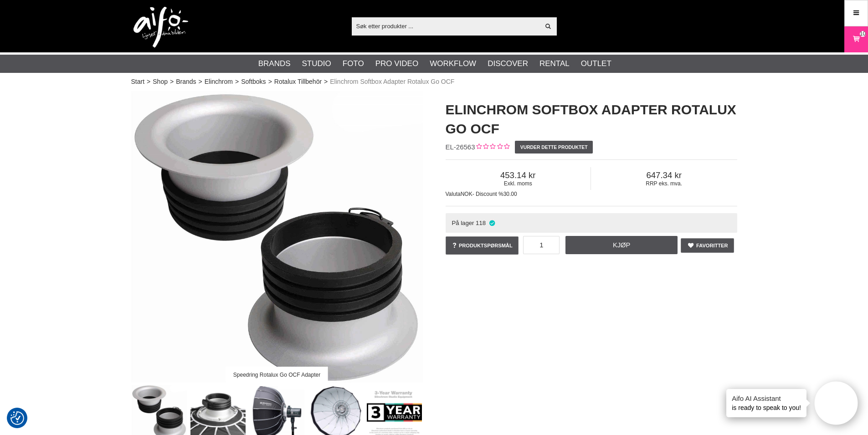 Image resolution: width=868 pixels, height=435 pixels. Describe the element at coordinates (482, 245) in the screenshot. I see `a: Produktspørsmål` at that location.